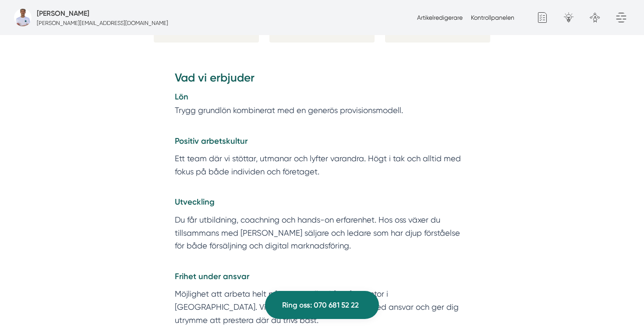 The height and width of the screenshot is (333, 644). Describe the element at coordinates (213, 276) in the screenshot. I see `strong: Frihet under ansvar` at that location.